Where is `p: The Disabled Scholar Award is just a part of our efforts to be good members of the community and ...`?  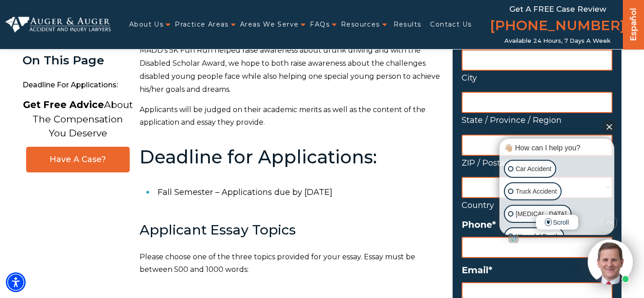 p: The Disabled Scholar Award is just a part of our efforts to be good members of the community and ... is located at coordinates (291, 57).